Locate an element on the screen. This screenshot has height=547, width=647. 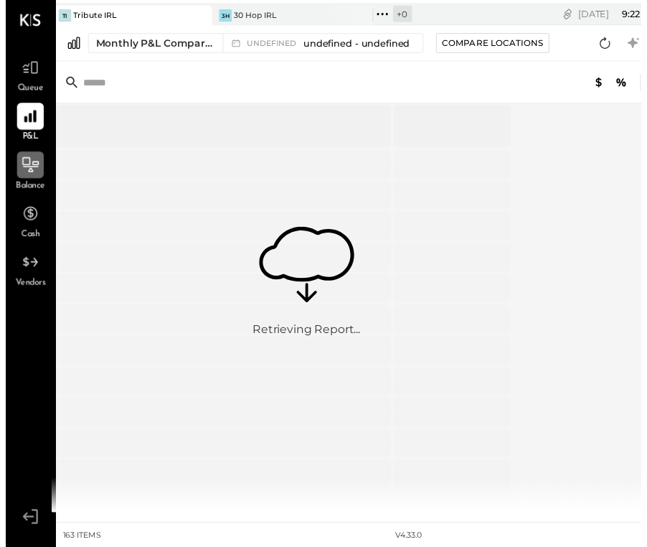
a: Queue is located at coordinates (25, 76).